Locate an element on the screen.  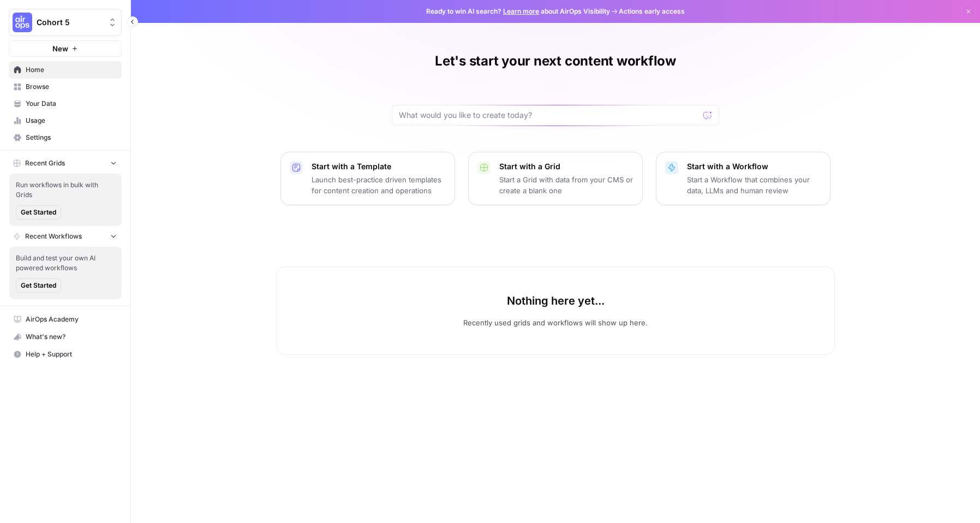
p: Start a Workflow that combines your data, LLMs and human review is located at coordinates (755, 185).